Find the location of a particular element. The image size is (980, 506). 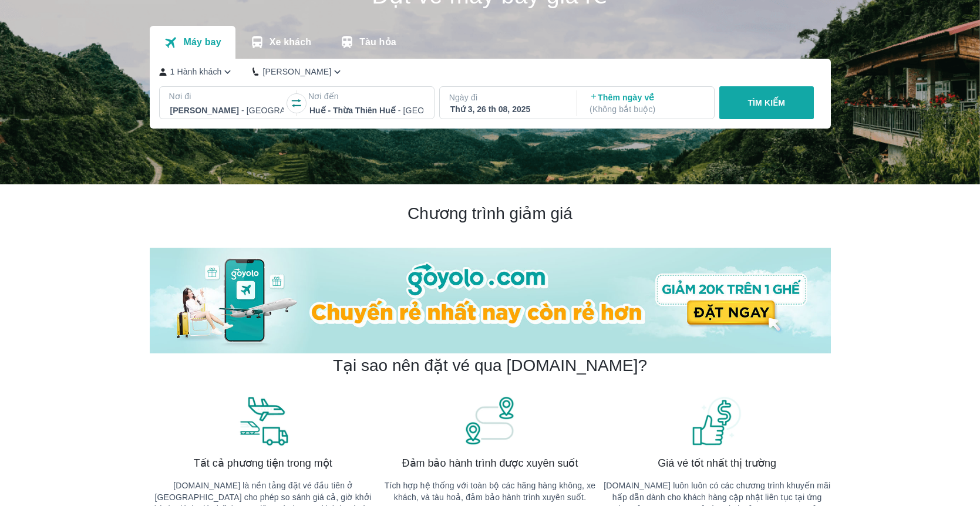

span: Đảm bảo hành trình được xuyên suốt is located at coordinates (490, 463).